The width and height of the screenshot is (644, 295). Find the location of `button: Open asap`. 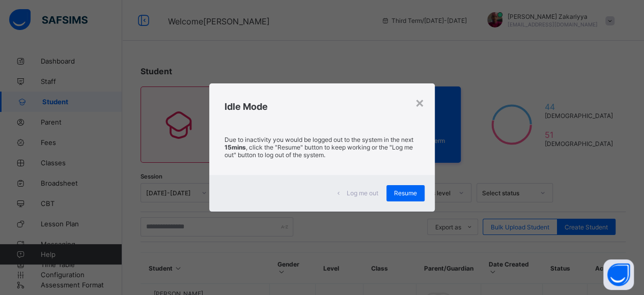

button: Open asap is located at coordinates (619, 275).